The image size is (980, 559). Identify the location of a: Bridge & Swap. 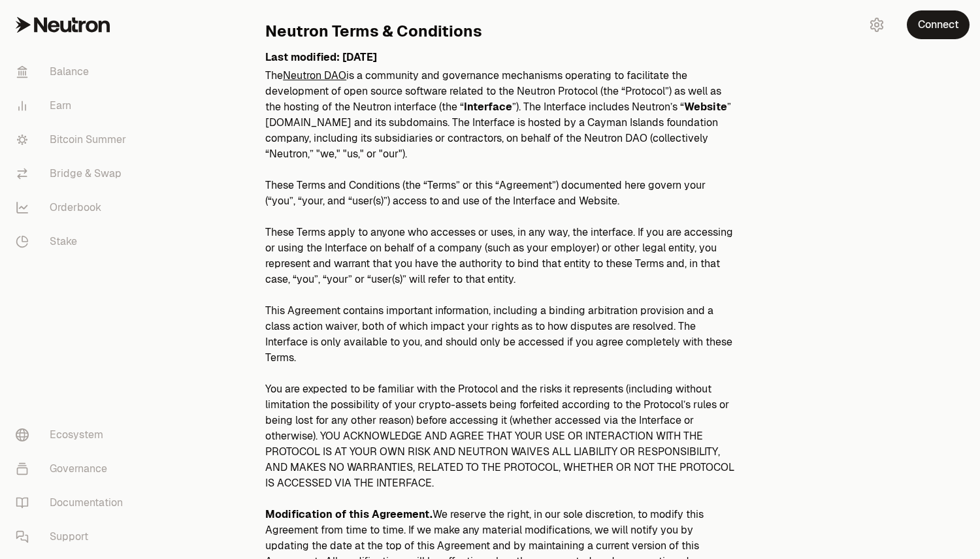
(73, 174).